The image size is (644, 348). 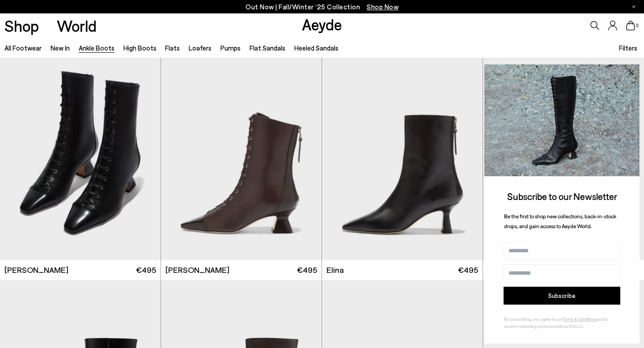 What do you see at coordinates (231, 48) in the screenshot?
I see `a: Pumps` at bounding box center [231, 48].